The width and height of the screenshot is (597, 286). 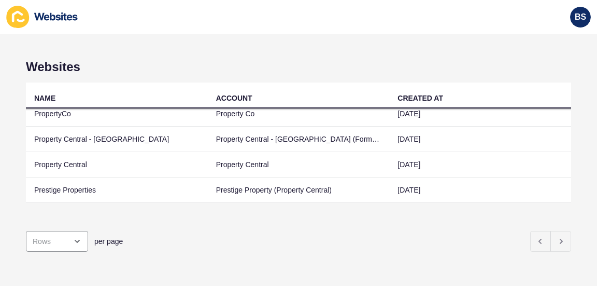 What do you see at coordinates (108, 241) in the screenshot?
I see `span: per page` at bounding box center [108, 241].